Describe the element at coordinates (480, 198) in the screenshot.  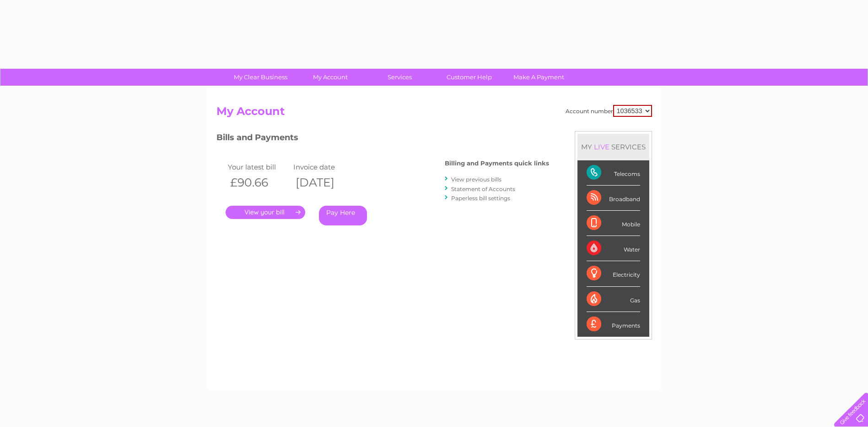
I see `a: Paperless bill settings` at that location.